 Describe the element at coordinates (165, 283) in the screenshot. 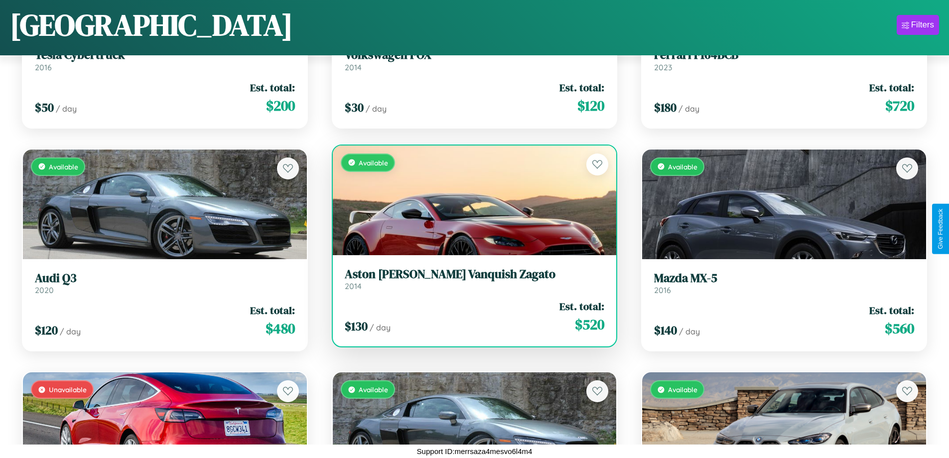

I see `a: Audi Q32020` at that location.